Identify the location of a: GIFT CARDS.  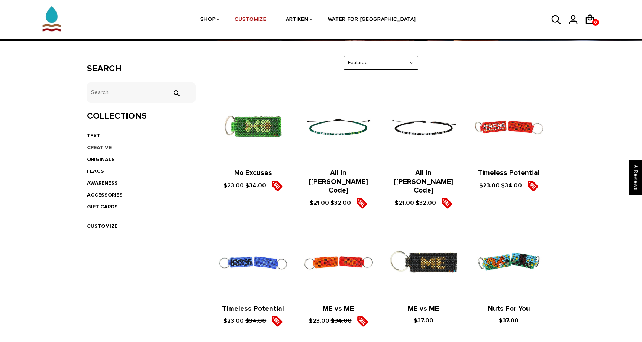
(102, 207).